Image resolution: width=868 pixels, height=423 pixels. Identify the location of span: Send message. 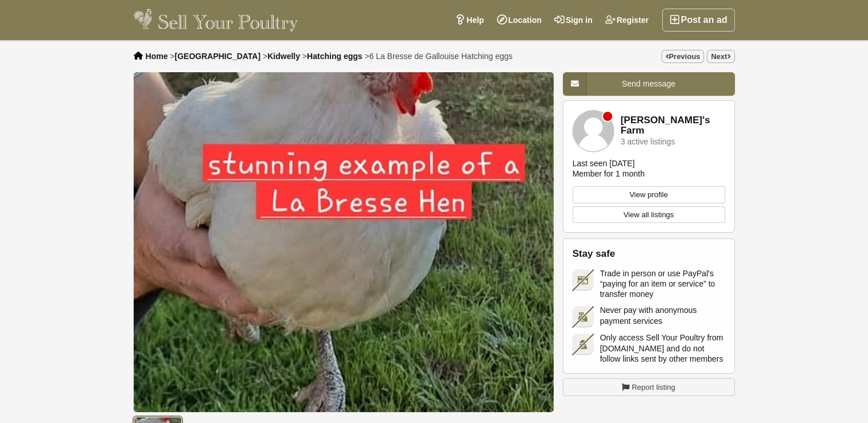
(648, 83).